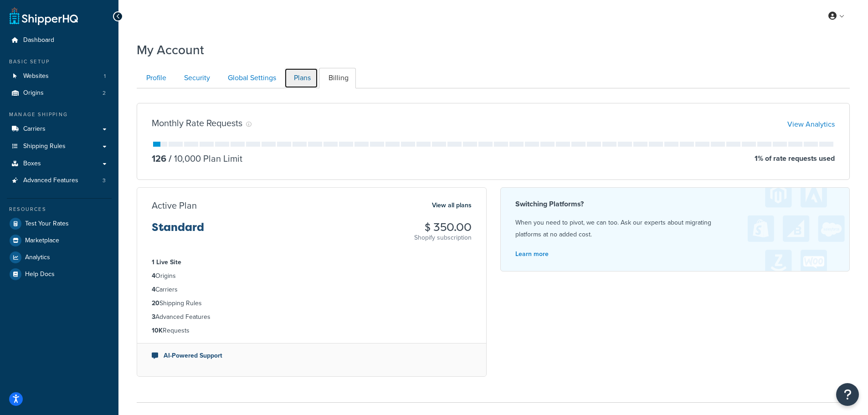 This screenshot has height=415, width=868. I want to click on p: 10,000 Plan Limit, so click(204, 159).